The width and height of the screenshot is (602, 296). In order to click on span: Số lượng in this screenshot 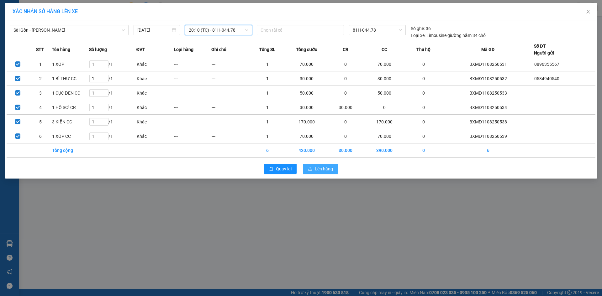, I will do `click(98, 50)`.